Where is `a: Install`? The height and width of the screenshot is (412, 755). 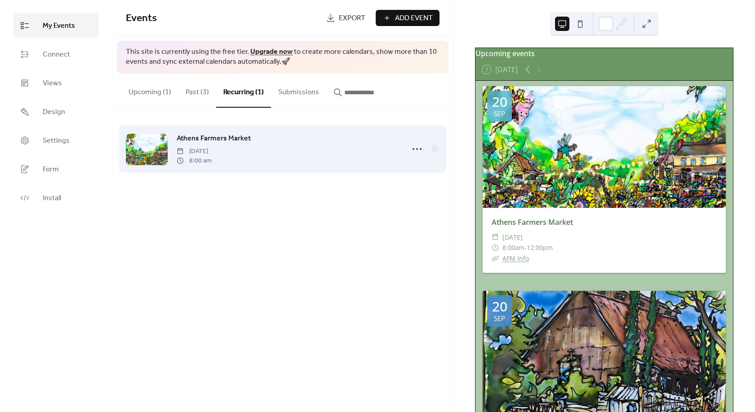 a: Install is located at coordinates (56, 198).